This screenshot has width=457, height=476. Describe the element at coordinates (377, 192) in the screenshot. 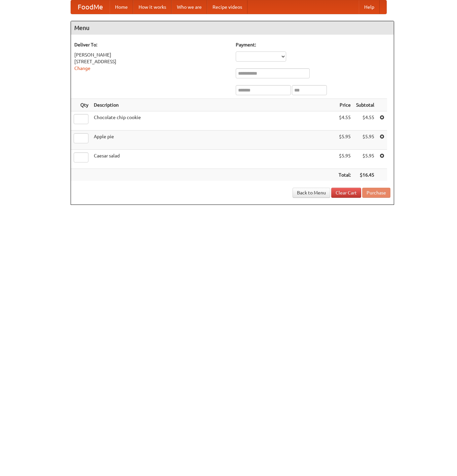

I see `button: Purchase` at that location.